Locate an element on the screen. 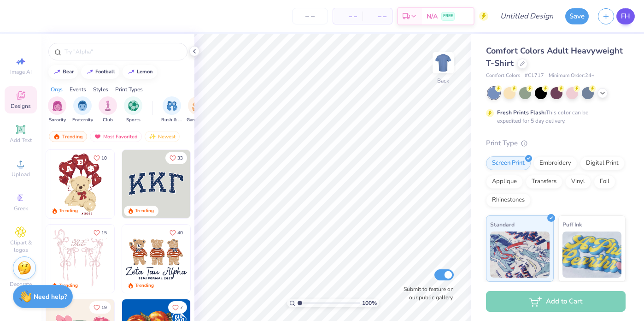 The height and width of the screenshot is (321, 644). div: Print Types is located at coordinates (129, 89).